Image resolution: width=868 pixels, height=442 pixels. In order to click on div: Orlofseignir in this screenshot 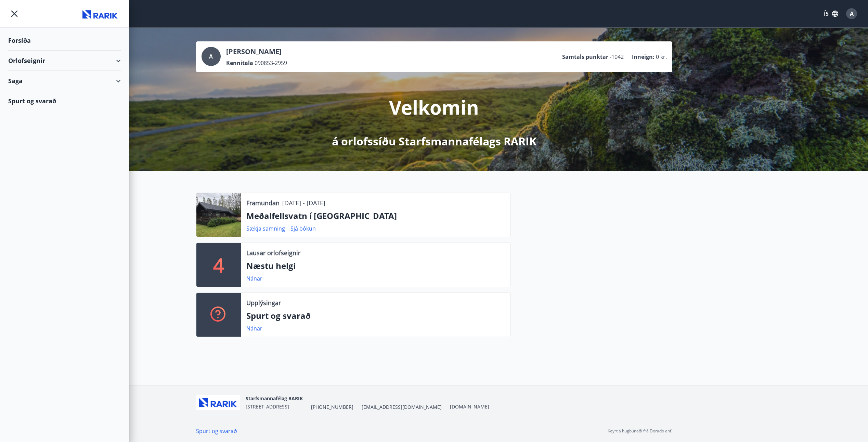, I will do `click(64, 61)`.